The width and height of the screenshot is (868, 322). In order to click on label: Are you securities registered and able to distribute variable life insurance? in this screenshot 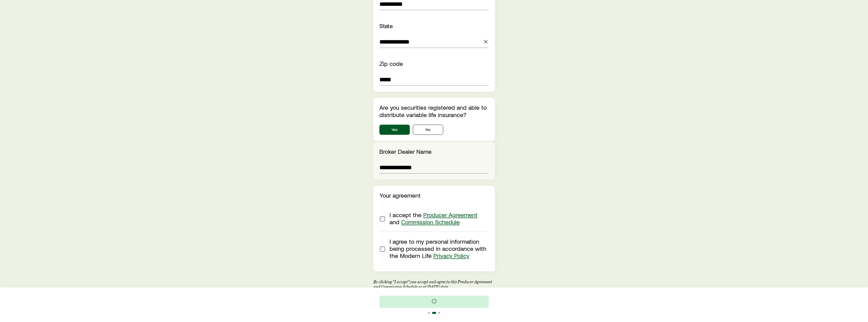, I will do `click(433, 111)`.